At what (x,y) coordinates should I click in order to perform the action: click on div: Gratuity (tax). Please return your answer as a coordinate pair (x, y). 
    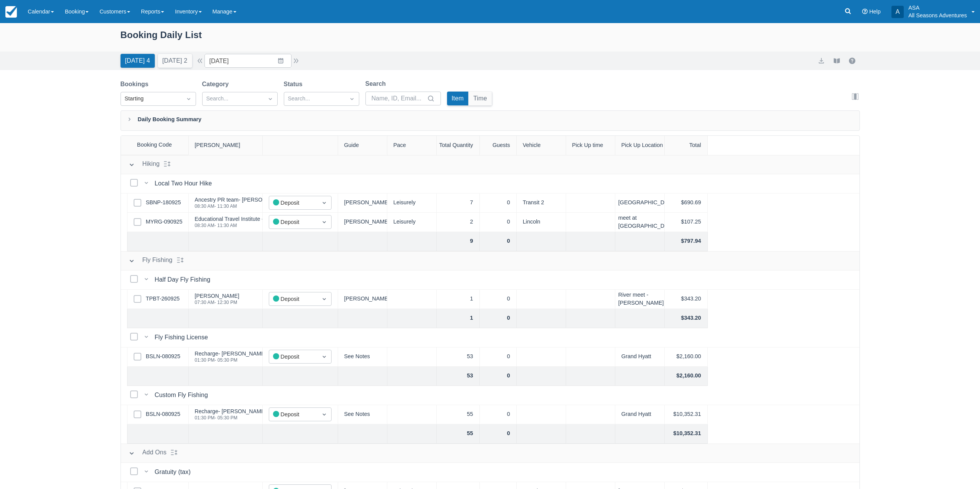
    Looking at the image, I should click on (174, 472).